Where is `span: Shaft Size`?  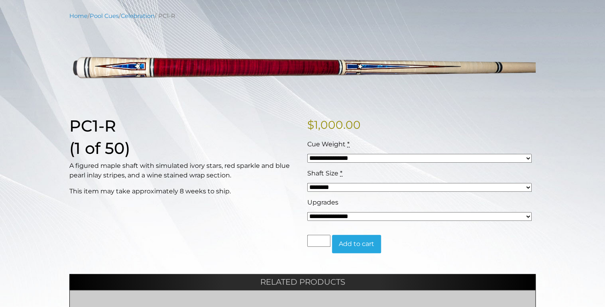
span: Shaft Size is located at coordinates (323, 173).